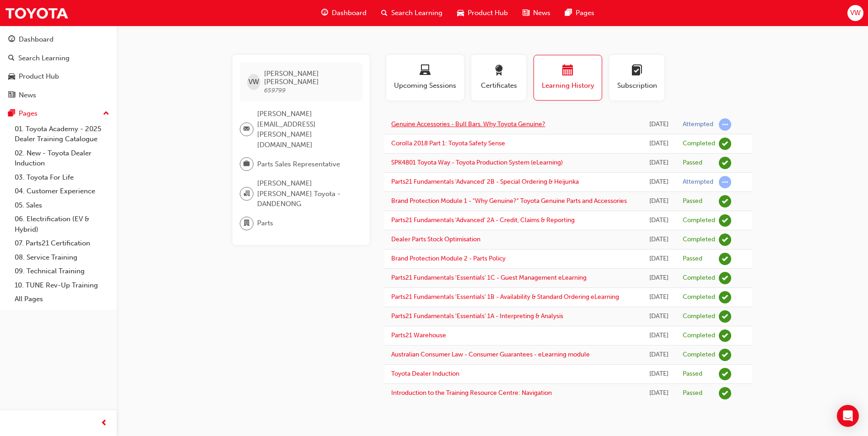 Image resolution: width=868 pixels, height=436 pixels. I want to click on div: Open Intercom Messenger, so click(847, 416).